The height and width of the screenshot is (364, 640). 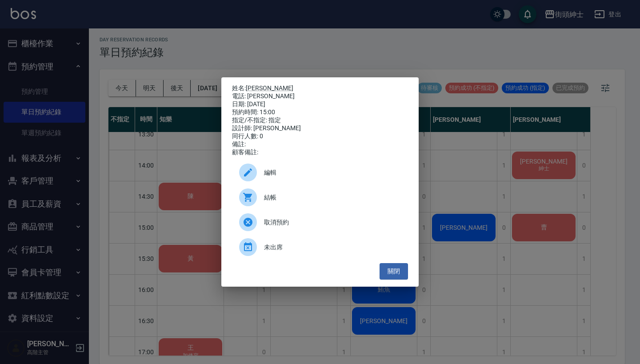 I want to click on span: 結帳, so click(x=332, y=197).